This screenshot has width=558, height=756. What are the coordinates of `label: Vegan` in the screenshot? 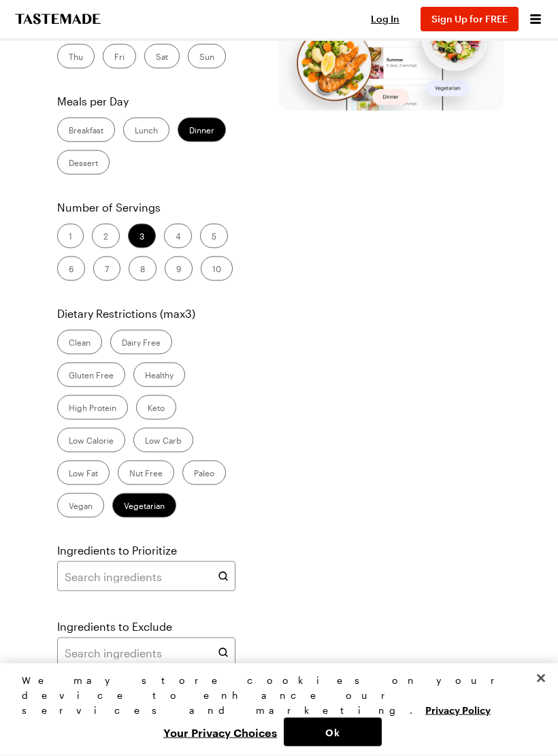 It's located at (80, 506).